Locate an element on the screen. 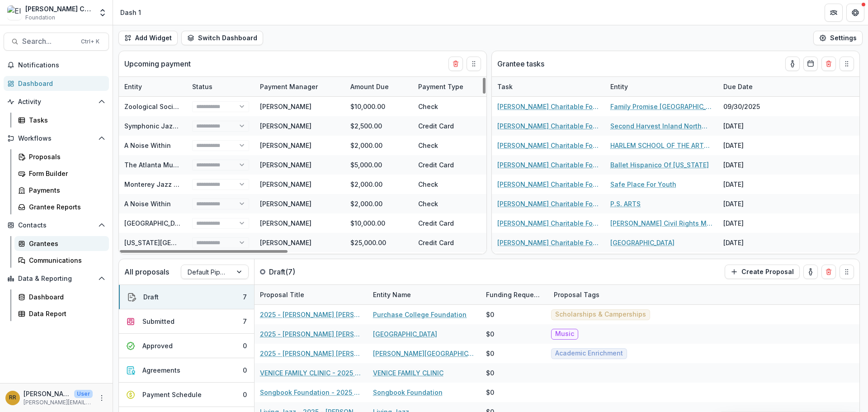 Image resolution: width=868 pixels, height=412 pixels. span: Workflows is located at coordinates (56, 138).